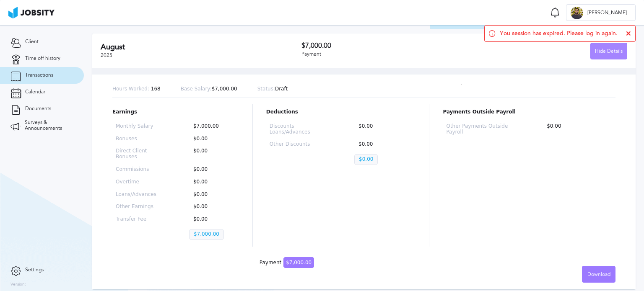 Image resolution: width=644 pixels, height=291 pixels. What do you see at coordinates (298, 263) in the screenshot?
I see `span: $7,000.00` at bounding box center [298, 263].